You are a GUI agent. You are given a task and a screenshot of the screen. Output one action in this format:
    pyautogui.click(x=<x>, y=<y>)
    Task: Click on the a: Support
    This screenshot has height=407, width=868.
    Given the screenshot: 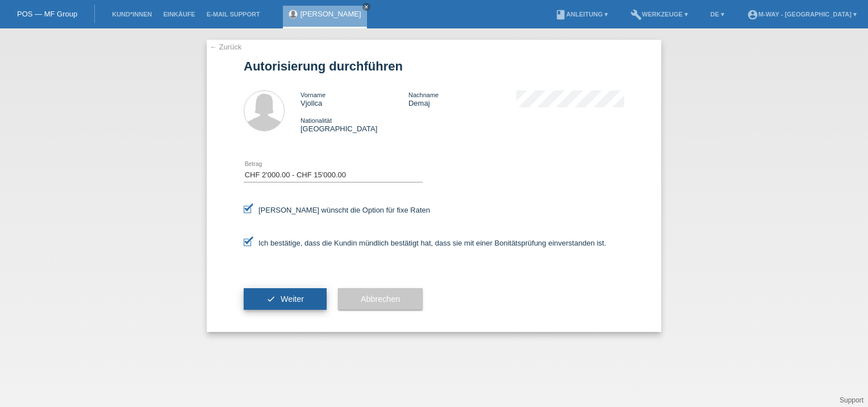 What is the action you would take?
    pyautogui.click(x=852, y=400)
    